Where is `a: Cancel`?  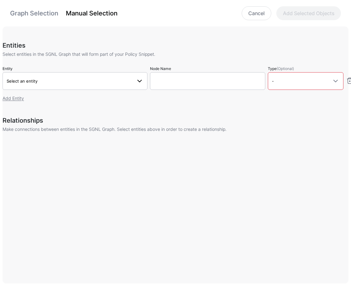 a: Cancel is located at coordinates (257, 13).